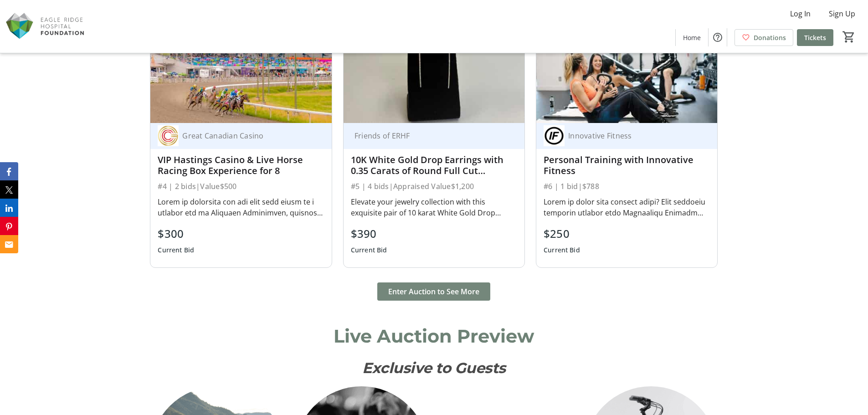 This screenshot has height=415, width=868. I want to click on span: Log In, so click(800, 14).